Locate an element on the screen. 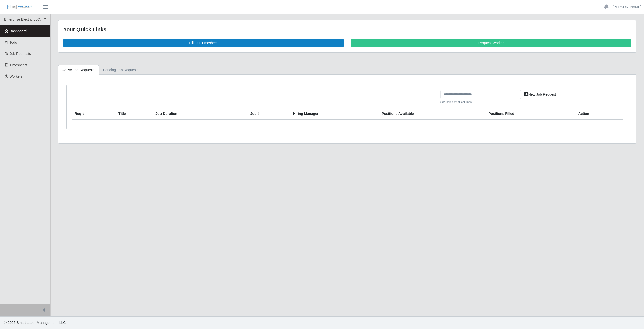 This screenshot has width=644, height=329. th: Job # is located at coordinates (269, 114).